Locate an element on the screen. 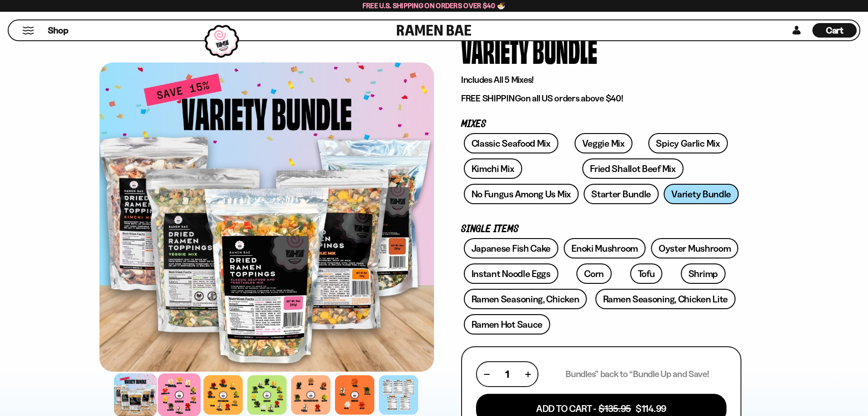 The image size is (868, 416). strong: FREE SHIPPING is located at coordinates (491, 98).